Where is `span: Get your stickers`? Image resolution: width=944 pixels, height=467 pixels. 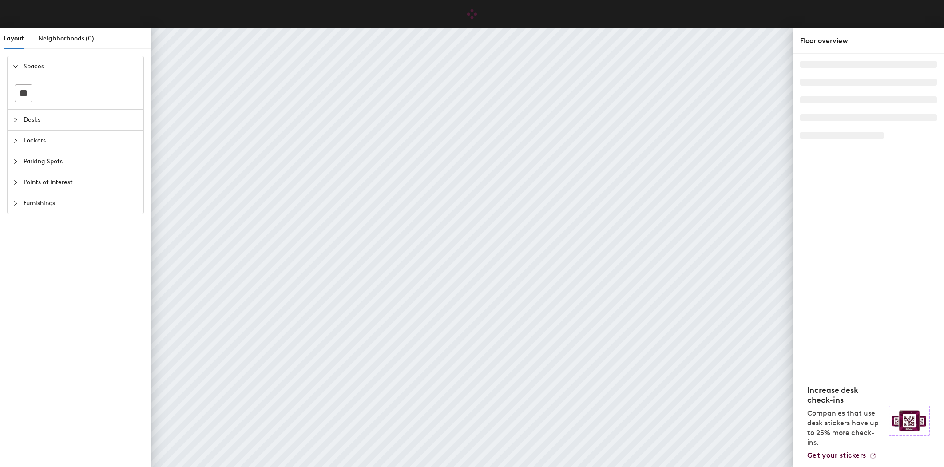 span: Get your stickers is located at coordinates (836, 455).